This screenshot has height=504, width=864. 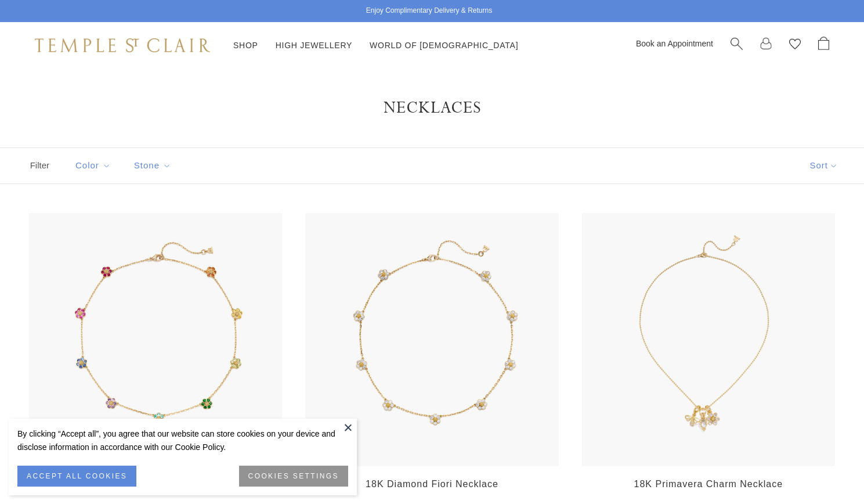 What do you see at coordinates (429, 11) in the screenshot?
I see `p: Enjoy Complimentary Delivery & Returns` at bounding box center [429, 11].